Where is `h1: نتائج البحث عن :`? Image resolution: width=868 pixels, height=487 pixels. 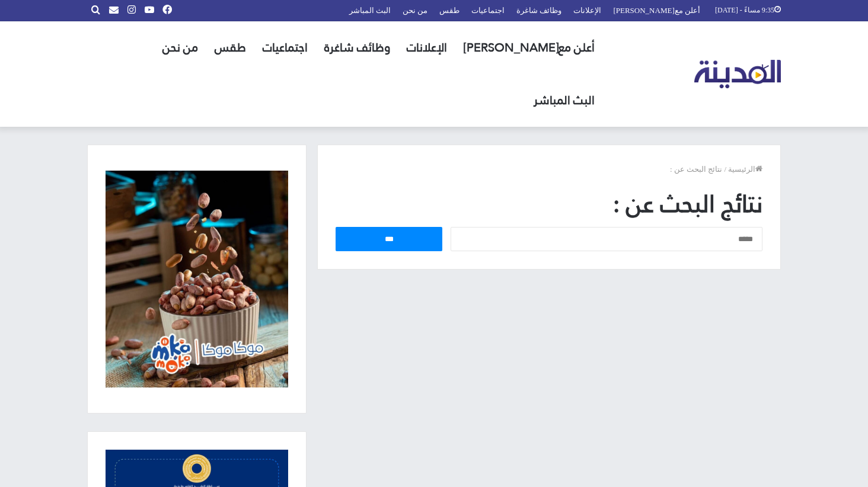 h1: نتائج البحث عن : is located at coordinates (549, 204).